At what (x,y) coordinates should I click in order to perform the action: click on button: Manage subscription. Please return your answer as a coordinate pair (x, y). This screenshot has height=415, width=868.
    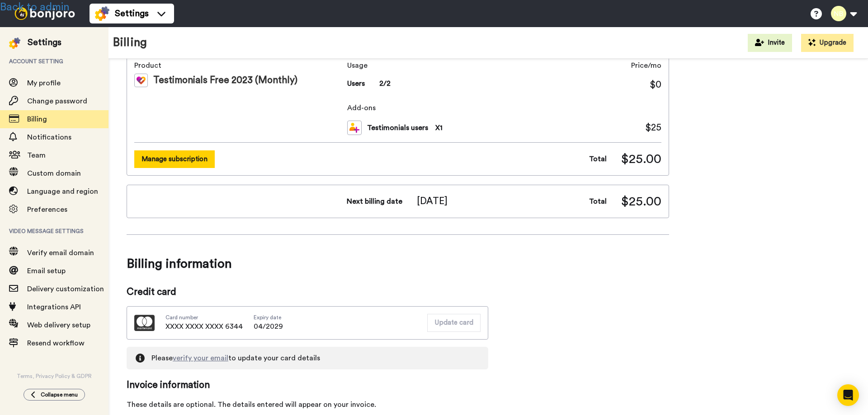
    Looking at the image, I should click on (175, 159).